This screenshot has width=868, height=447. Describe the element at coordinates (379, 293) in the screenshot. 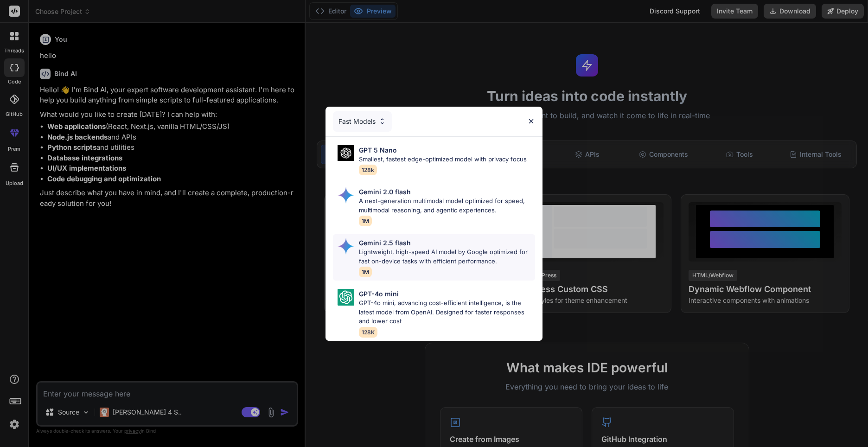

I see `p: GPT-4o mini` at that location.